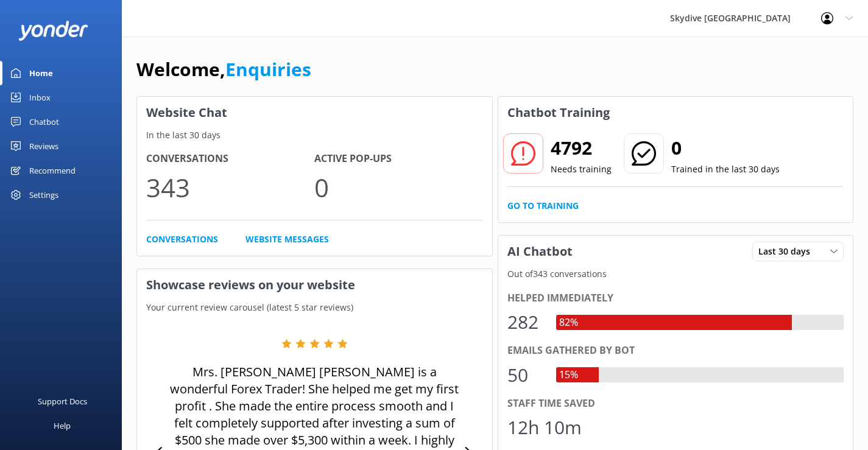 This screenshot has width=868, height=450. I want to click on div: 12h 10m, so click(545, 428).